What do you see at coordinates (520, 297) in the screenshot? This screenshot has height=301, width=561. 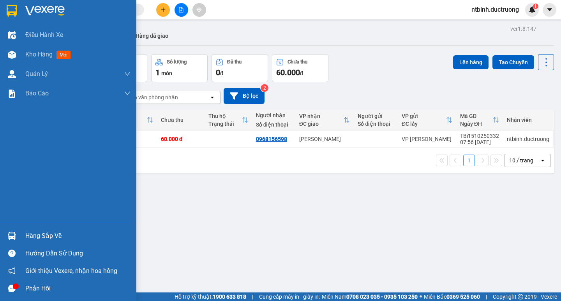 I see `span: copyright` at bounding box center [520, 297].